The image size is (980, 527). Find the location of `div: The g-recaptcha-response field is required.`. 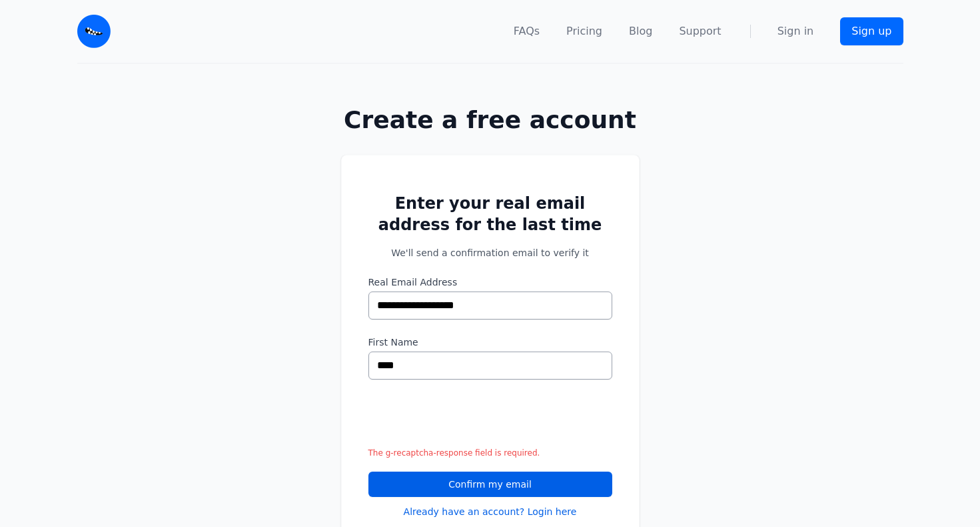

div: The g-recaptcha-response field is required. is located at coordinates (490, 453).